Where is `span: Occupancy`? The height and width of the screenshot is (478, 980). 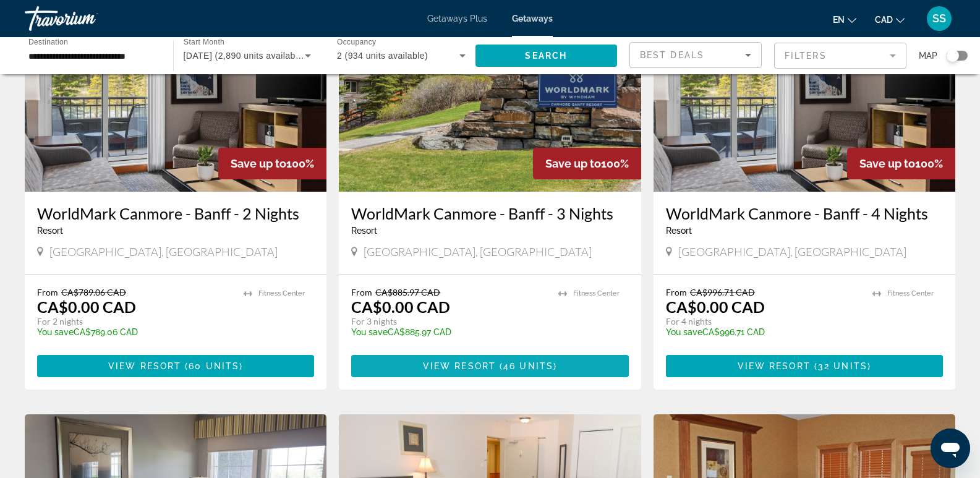 span: Occupancy is located at coordinates (356, 42).